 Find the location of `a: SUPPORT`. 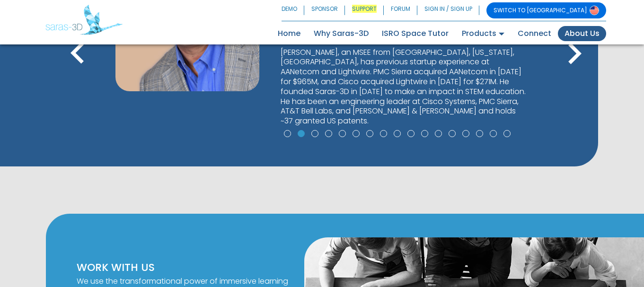

a: SUPPORT is located at coordinates (364, 10).